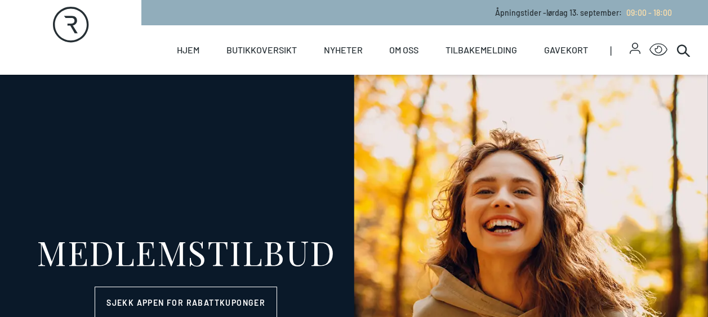 The height and width of the screenshot is (317, 708). What do you see at coordinates (583, 12) in the screenshot?
I see `p: Åpningstider - lørdag 13. september :` at bounding box center [583, 12].